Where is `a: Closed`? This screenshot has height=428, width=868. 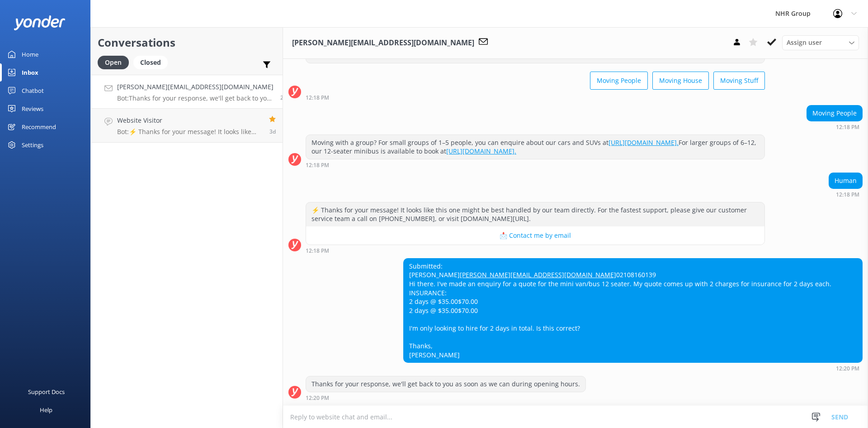 a: Closed is located at coordinates (153, 62).